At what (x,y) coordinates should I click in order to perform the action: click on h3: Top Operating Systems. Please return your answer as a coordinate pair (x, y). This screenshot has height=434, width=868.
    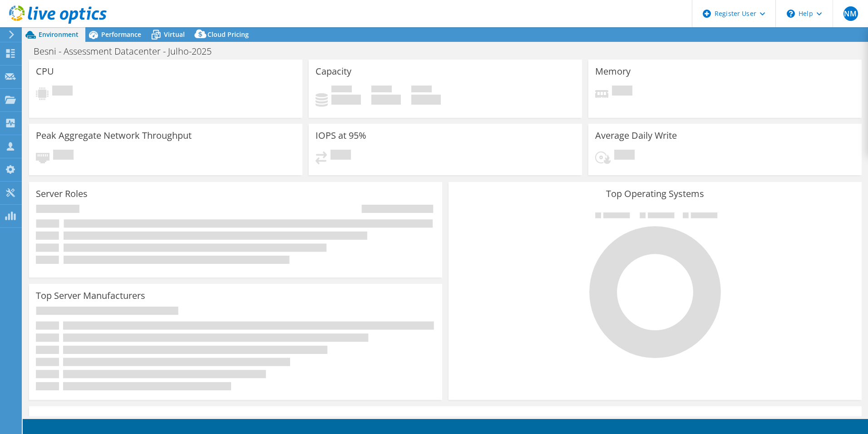
    Looking at the image, I should click on (655, 194).